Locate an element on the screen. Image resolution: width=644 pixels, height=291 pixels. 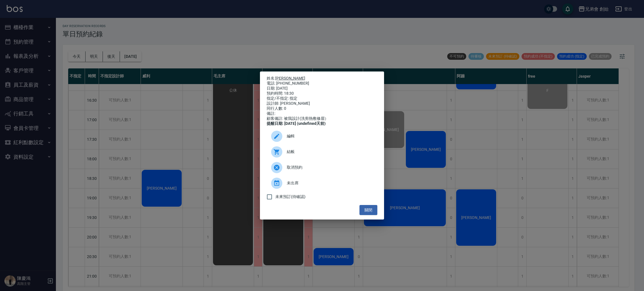
span: 未出席 is located at coordinates (330, 183).